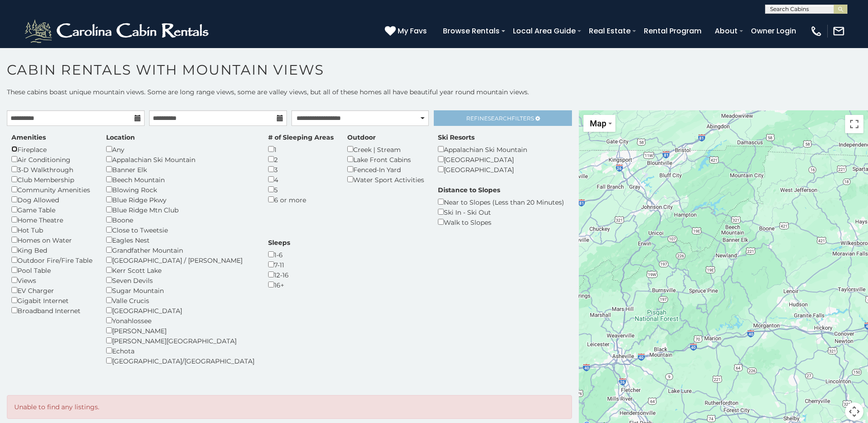  What do you see at coordinates (180, 180) in the screenshot?
I see `div: Beech Mountain` at bounding box center [180, 180].